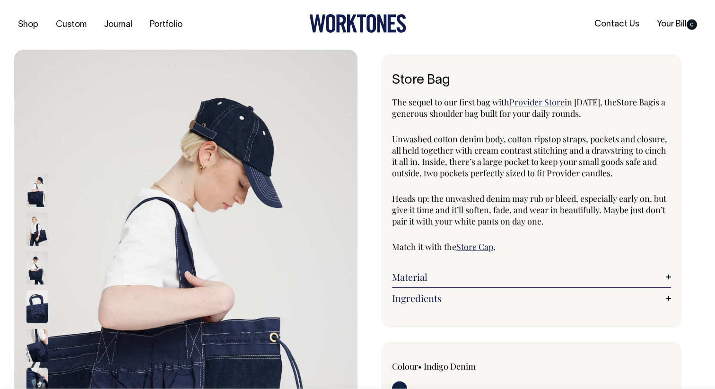 Image resolution: width=715 pixels, height=389 pixels. Describe the element at coordinates (529, 108) in the screenshot. I see `span: is a generous shoulder bag built for your daily rounds.` at that location.